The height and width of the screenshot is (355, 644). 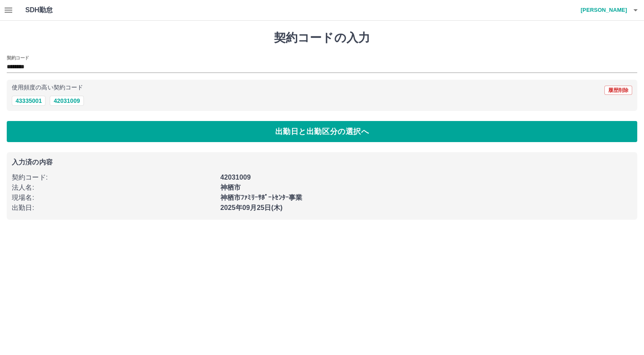 What do you see at coordinates (231, 187) in the screenshot?
I see `b: 神栖市` at bounding box center [231, 187].